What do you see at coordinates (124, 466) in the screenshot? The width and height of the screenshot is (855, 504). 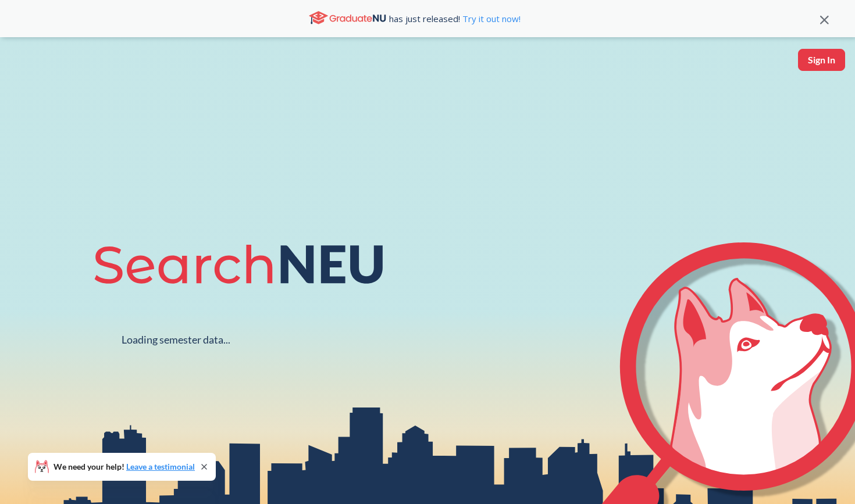 I see `span: We need your help!` at bounding box center [124, 466].